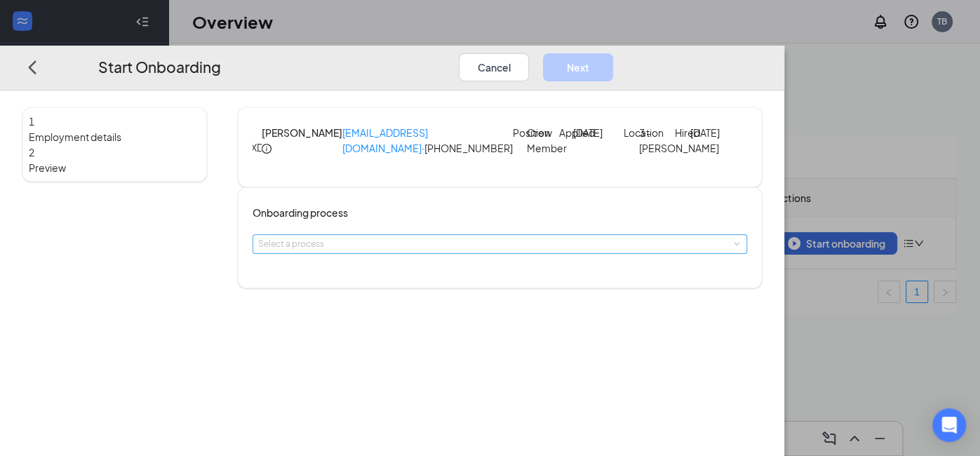  Describe the element at coordinates (267, 148) in the screenshot. I see `span: info-circle` at that location.